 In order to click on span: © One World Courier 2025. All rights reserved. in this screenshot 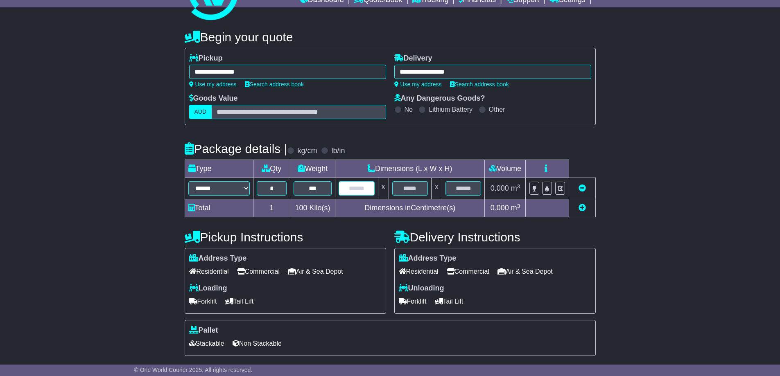, I will do `click(193, 370)`.